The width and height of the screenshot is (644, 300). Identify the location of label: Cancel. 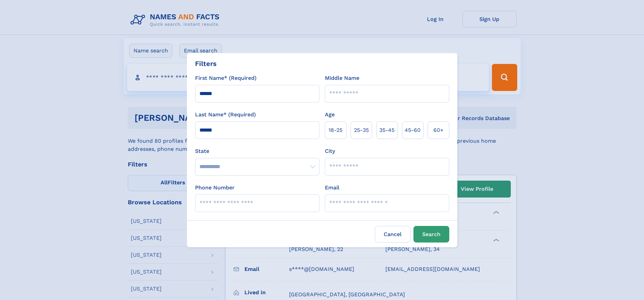
(393, 234).